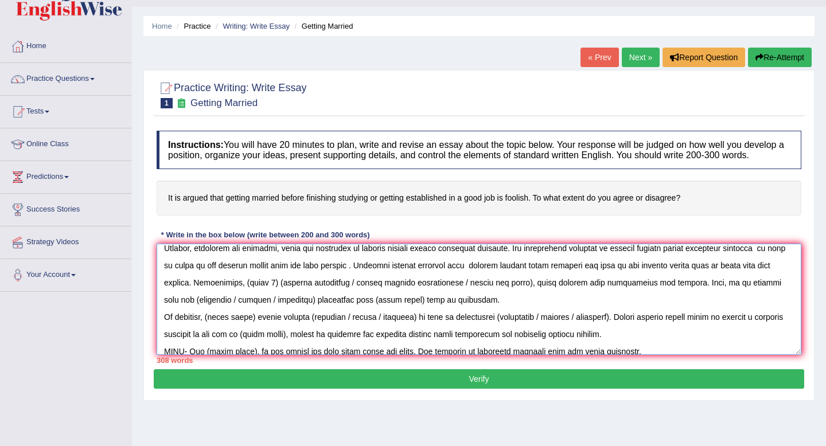 The height and width of the screenshot is (446, 826). What do you see at coordinates (192, 26) in the screenshot?
I see `li: Practice` at bounding box center [192, 26].